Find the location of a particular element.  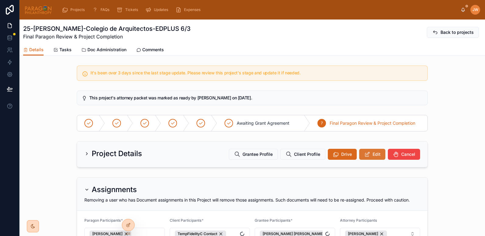

a: FAQs is located at coordinates (102, 10).